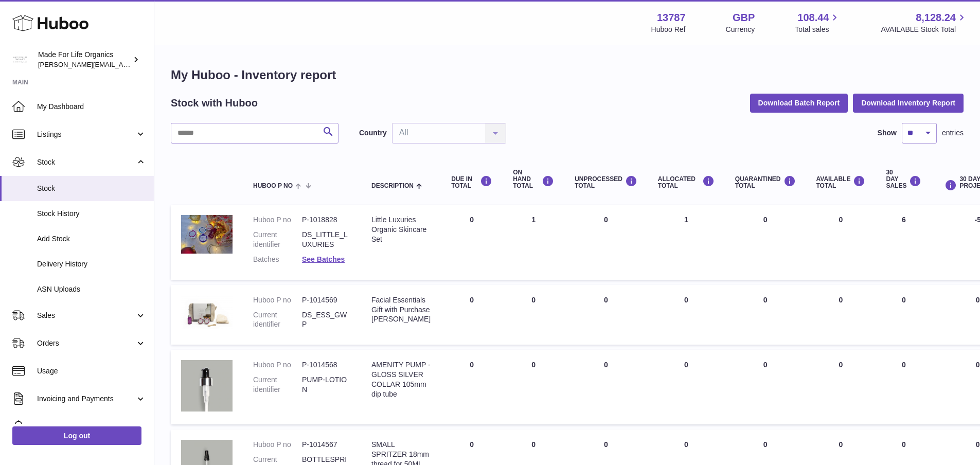 This screenshot has width=980, height=465. Describe the element at coordinates (326, 445) in the screenshot. I see `dd: P-1014567` at that location.